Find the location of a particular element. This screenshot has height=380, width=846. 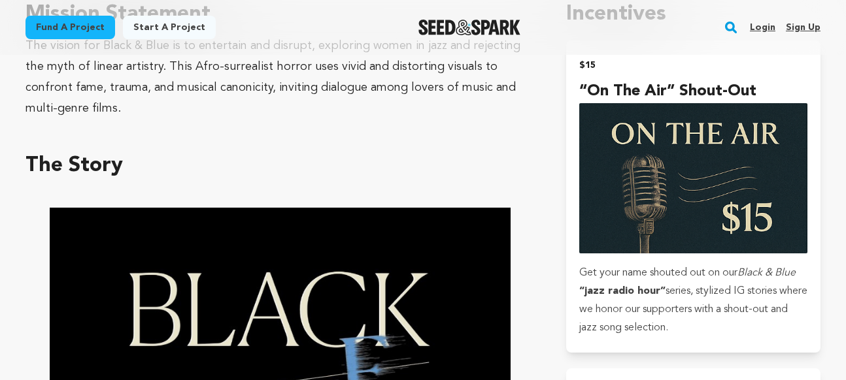

a: Sign up is located at coordinates (803, 27).